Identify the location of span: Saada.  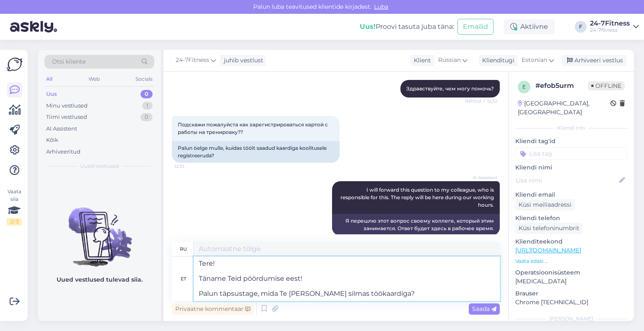
(484, 309).